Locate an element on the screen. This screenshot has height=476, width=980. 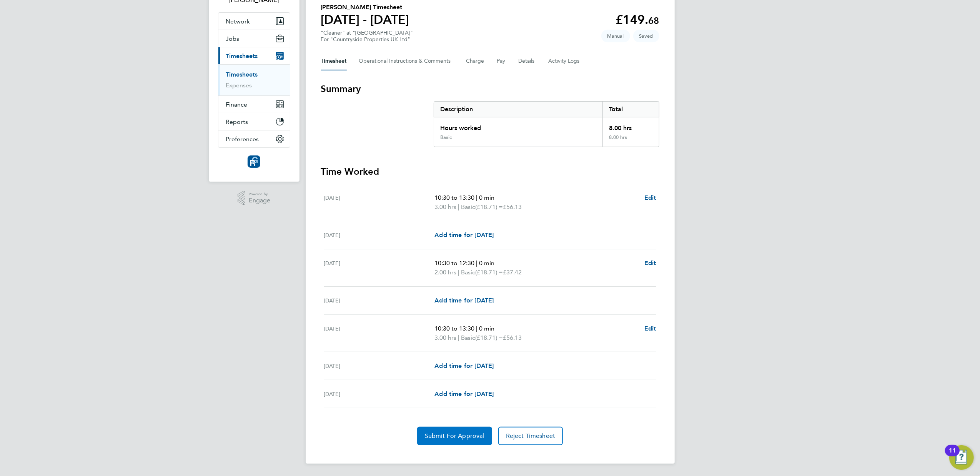
a: Timesheets is located at coordinates (242, 74).